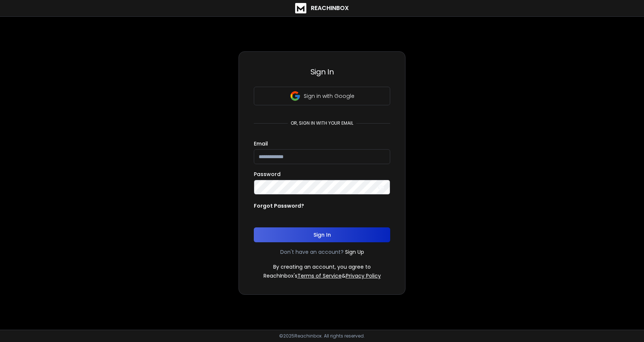  I want to click on a: Terms of Service, so click(320, 276).